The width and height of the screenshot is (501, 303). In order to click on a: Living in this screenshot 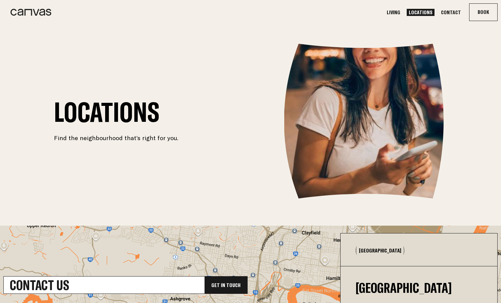, I will do `click(394, 12)`.